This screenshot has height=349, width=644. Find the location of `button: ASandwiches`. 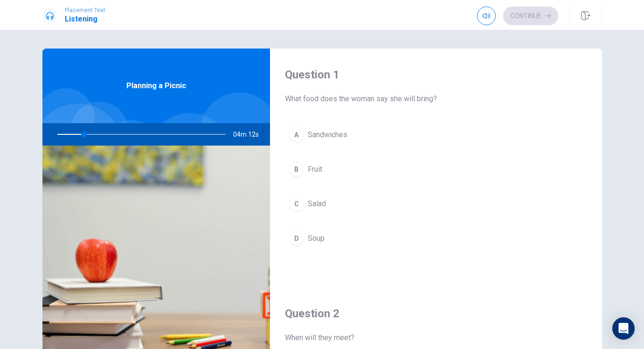

button: ASandwiches is located at coordinates (436, 135).